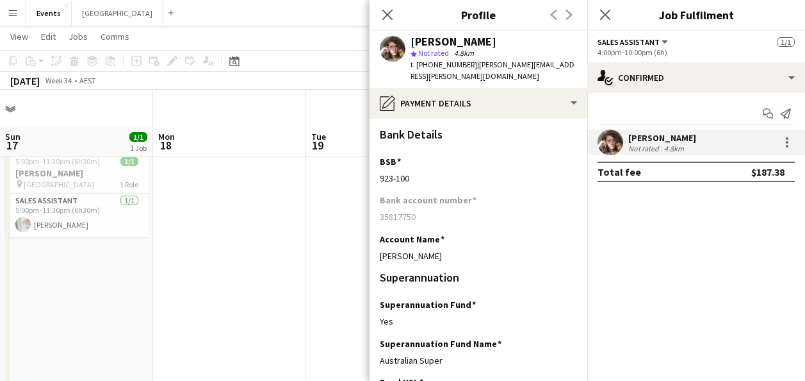 This screenshot has width=805, height=381. What do you see at coordinates (479, 15) in the screenshot?
I see `h3: Profile` at bounding box center [479, 15].